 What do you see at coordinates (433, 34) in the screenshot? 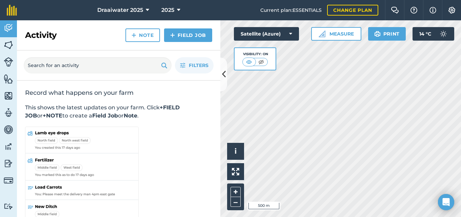
I see `button: 14 °C` at bounding box center [433, 34].